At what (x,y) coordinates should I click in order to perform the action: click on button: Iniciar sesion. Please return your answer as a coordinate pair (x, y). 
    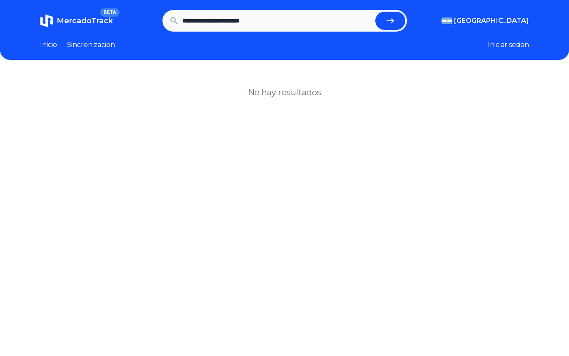
    Looking at the image, I should click on (508, 45).